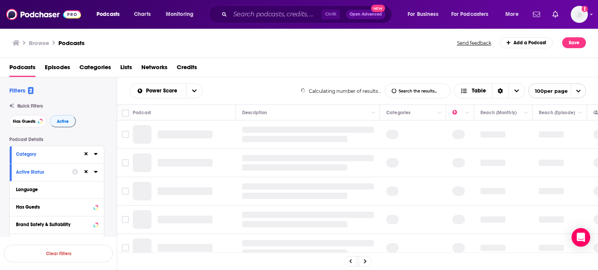  What do you see at coordinates (126, 69) in the screenshot?
I see `span: Lists` at bounding box center [126, 69].